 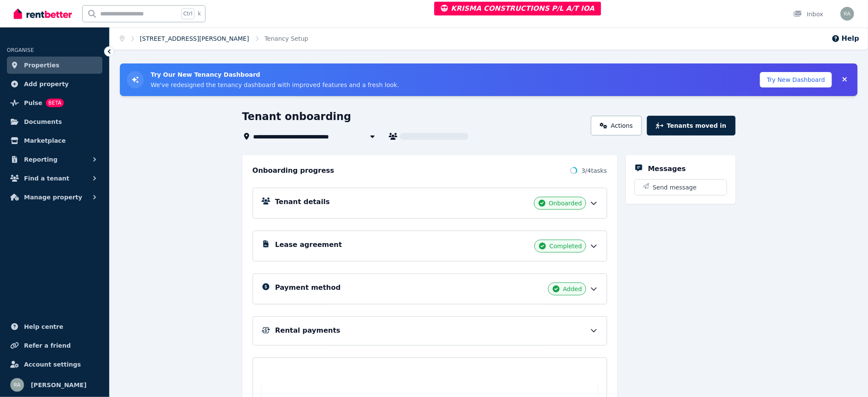 What do you see at coordinates (297, 116) in the screenshot?
I see `h1: Tenant onboarding` at bounding box center [297, 116].